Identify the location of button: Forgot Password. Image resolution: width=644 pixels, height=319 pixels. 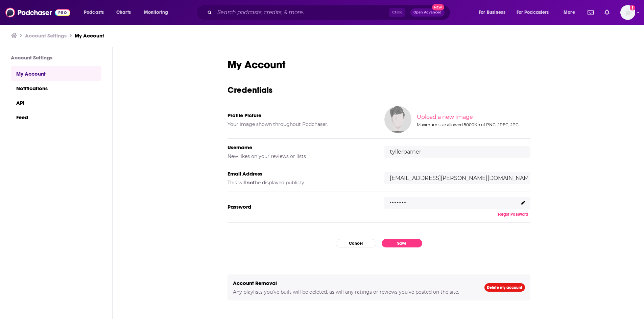
(514, 215).